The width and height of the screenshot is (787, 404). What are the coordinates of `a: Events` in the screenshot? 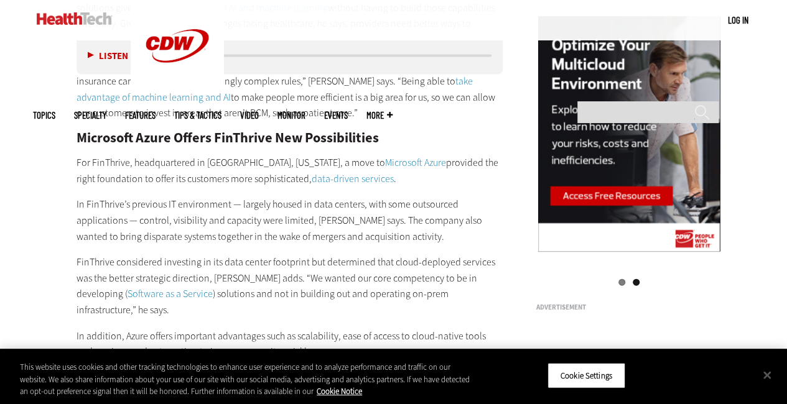 It's located at (336, 115).